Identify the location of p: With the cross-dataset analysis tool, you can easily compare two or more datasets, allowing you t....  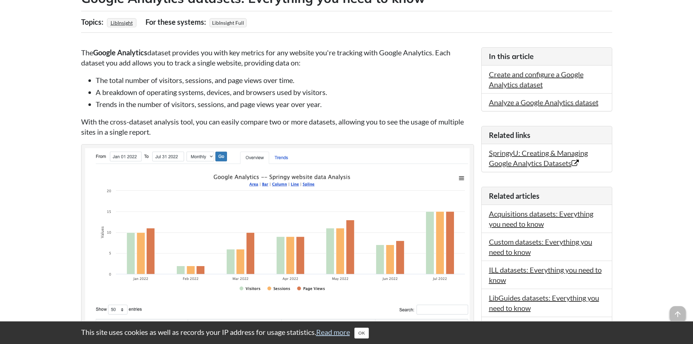
(278, 127).